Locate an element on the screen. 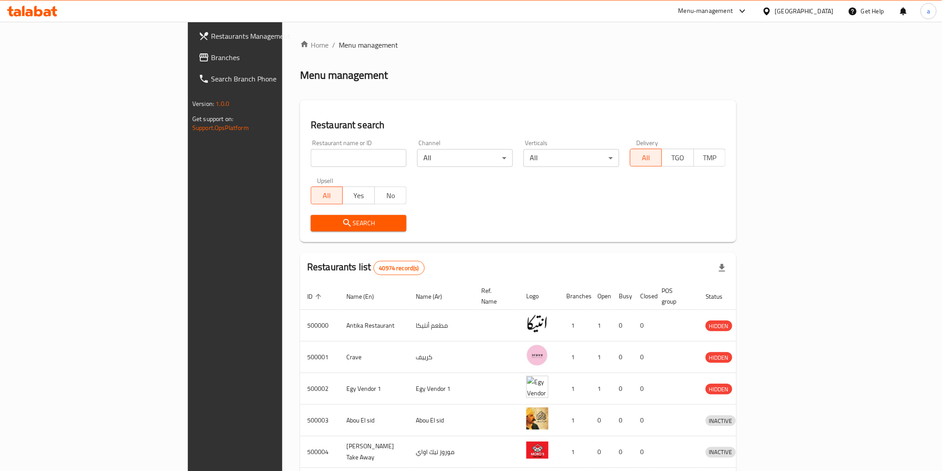 The image size is (942, 471). img: Moro's Take Away is located at coordinates (537, 450).